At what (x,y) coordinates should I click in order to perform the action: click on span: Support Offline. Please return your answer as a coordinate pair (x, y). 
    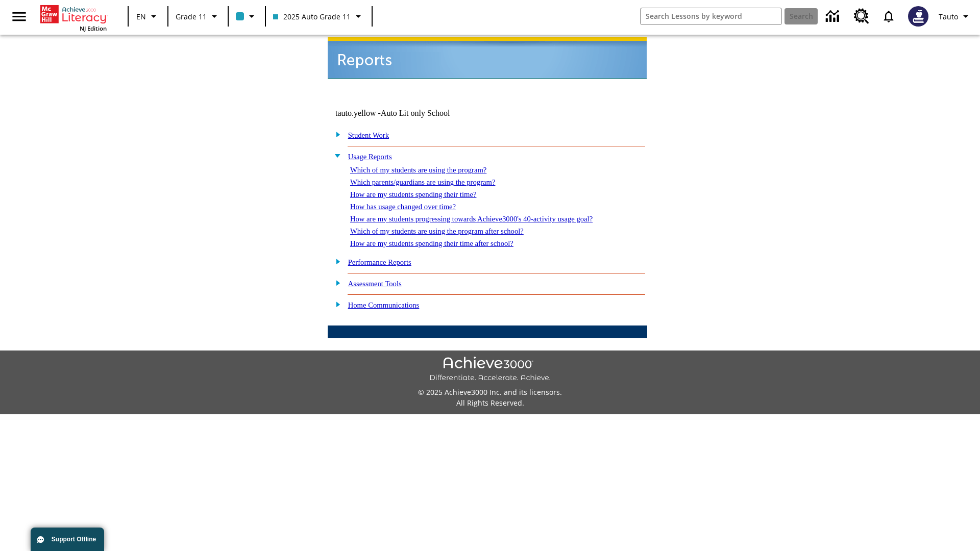
    Looking at the image, I should click on (74, 539).